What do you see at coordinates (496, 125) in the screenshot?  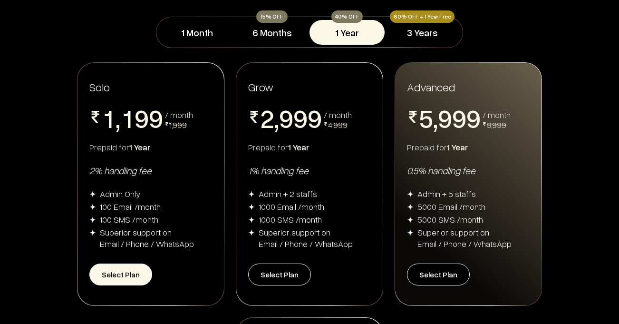 I see `span: 9,999` at bounding box center [496, 125].